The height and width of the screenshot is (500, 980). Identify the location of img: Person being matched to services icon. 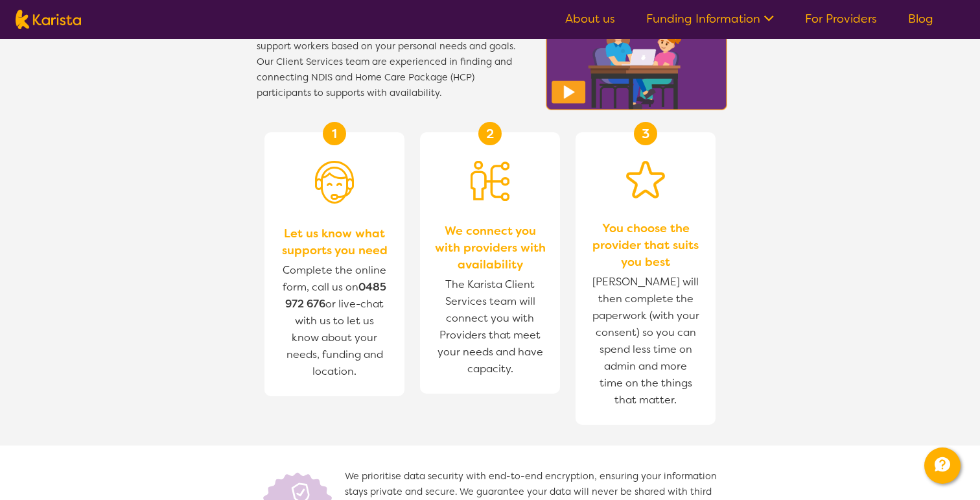
(490, 181).